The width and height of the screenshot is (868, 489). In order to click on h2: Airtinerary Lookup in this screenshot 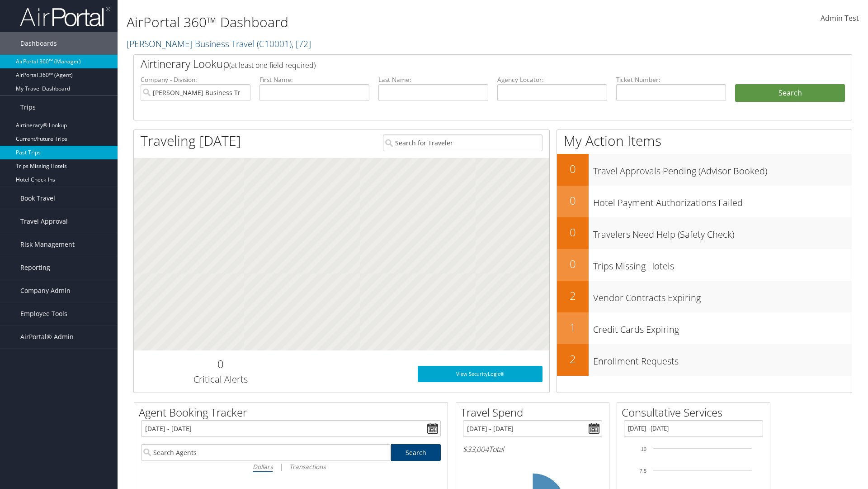, I will do `click(463, 64)`.